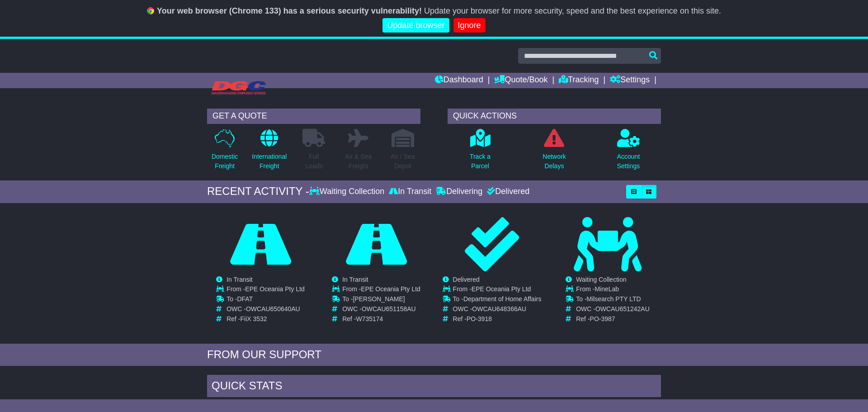 The width and height of the screenshot is (868, 412). Describe the element at coordinates (269, 161) in the screenshot. I see `p: International Freight` at that location.